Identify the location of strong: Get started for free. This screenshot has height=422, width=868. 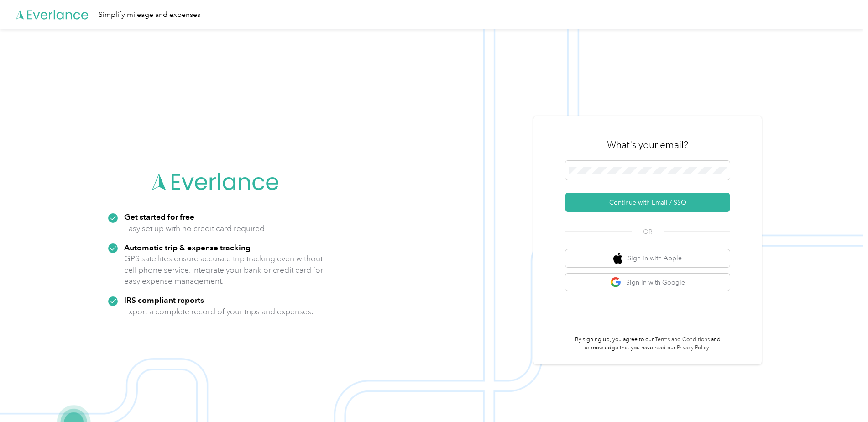
(159, 217).